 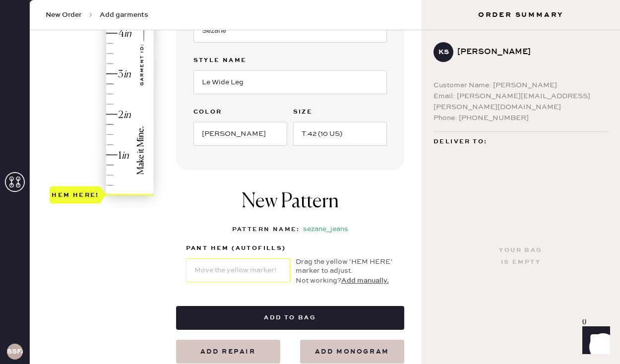 I want to click on span: Add garments, so click(x=124, y=15).